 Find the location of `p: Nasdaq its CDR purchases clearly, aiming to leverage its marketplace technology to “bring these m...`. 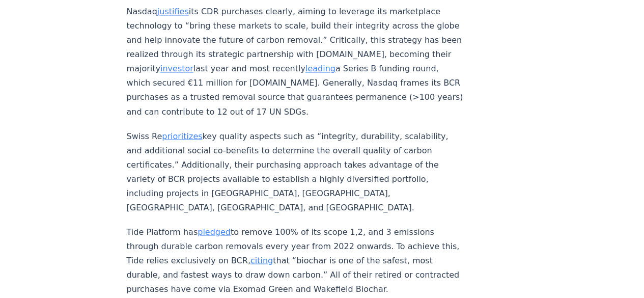

p: Nasdaq its CDR purchases clearly, aiming to leverage its marketplace technology to “bring these m... is located at coordinates (295, 61).